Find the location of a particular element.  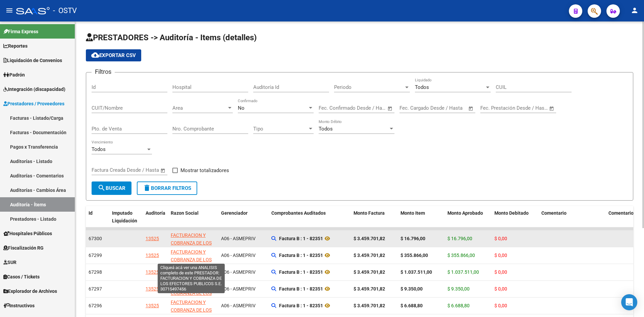

span: Monto Factura is located at coordinates (369, 213).